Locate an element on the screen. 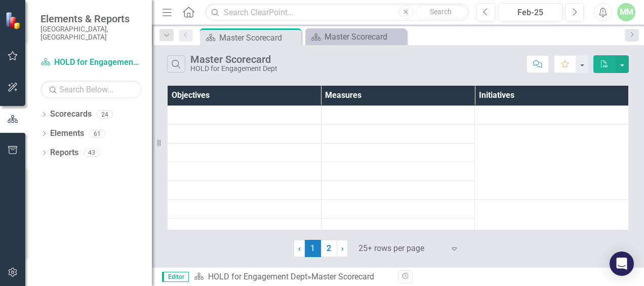 The width and height of the screenshot is (644, 286). span: Elements & Reports is located at coordinates (91, 19).